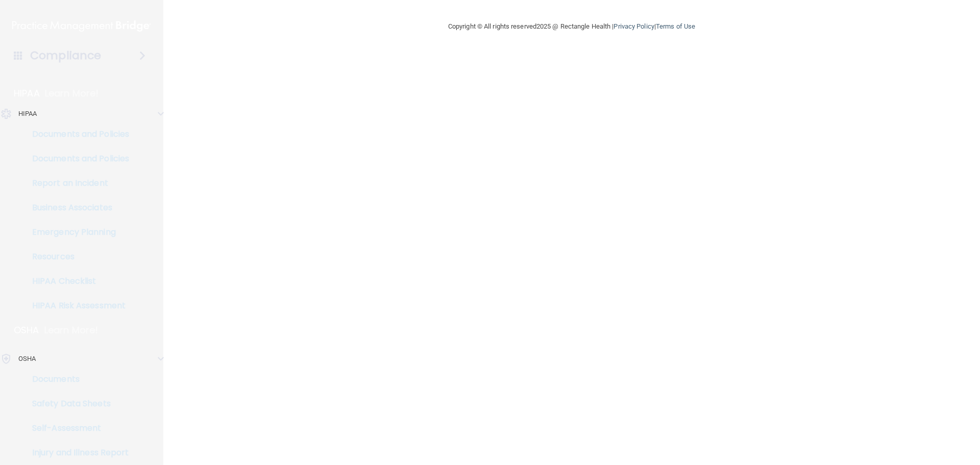 Image resolution: width=980 pixels, height=465 pixels. I want to click on p: Self-Assessment, so click(76, 428).